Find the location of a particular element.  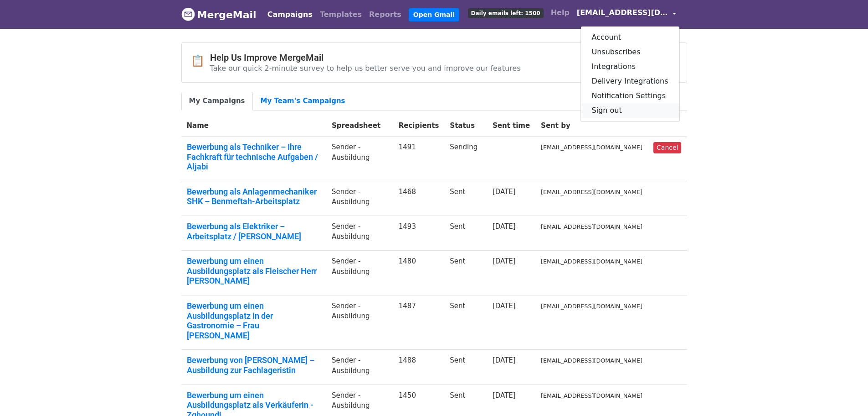

a: Help is located at coordinates (560, 13).